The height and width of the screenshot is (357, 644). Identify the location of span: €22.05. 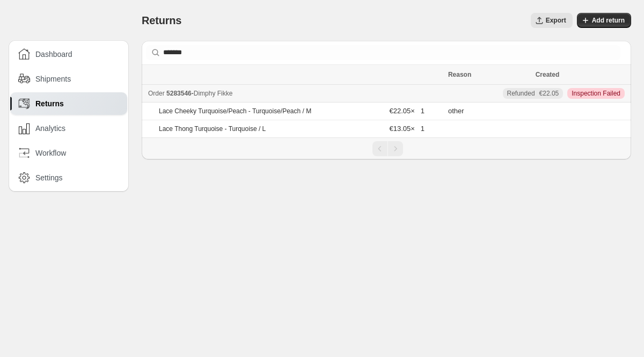
(549, 94).